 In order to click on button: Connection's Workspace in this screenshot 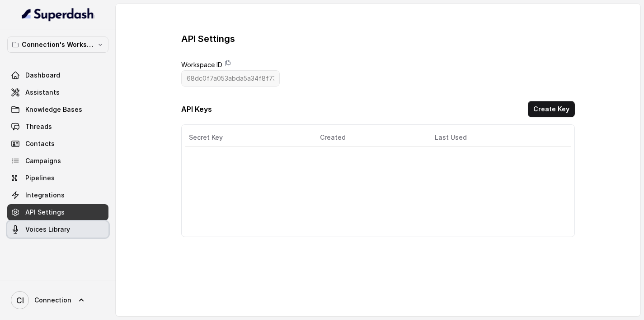, I will do `click(58, 45)`.